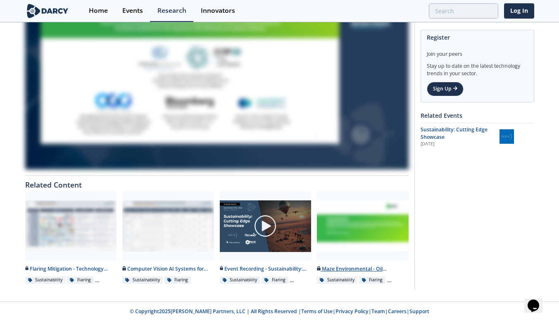  What do you see at coordinates (519, 11) in the screenshot?
I see `a: Log In` at bounding box center [519, 11].